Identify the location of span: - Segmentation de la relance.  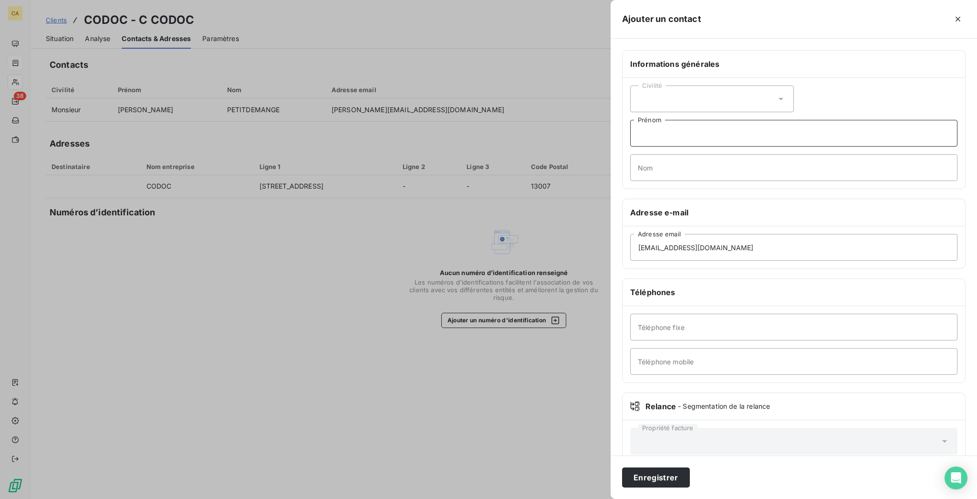
(724, 406).